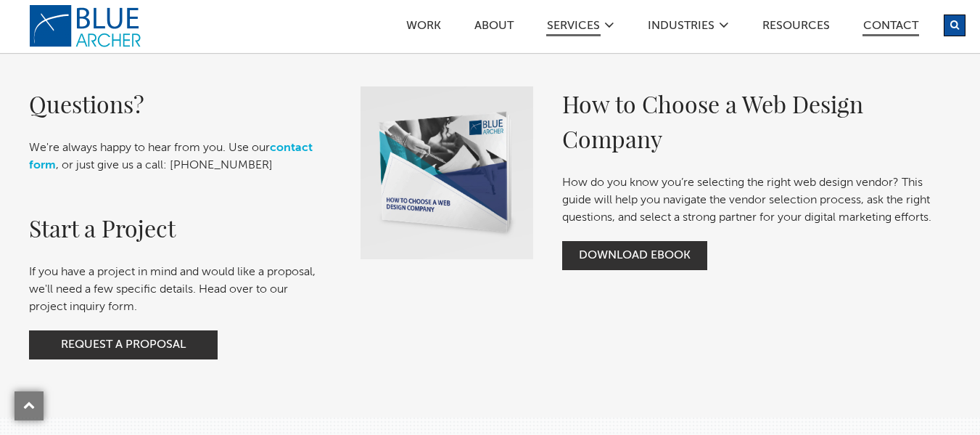 This screenshot has height=435, width=980. What do you see at coordinates (173, 290) in the screenshot?
I see `p: If you have a project in mind and would like a proposal, we'll need a few specific details. Head ...` at bounding box center [173, 290].